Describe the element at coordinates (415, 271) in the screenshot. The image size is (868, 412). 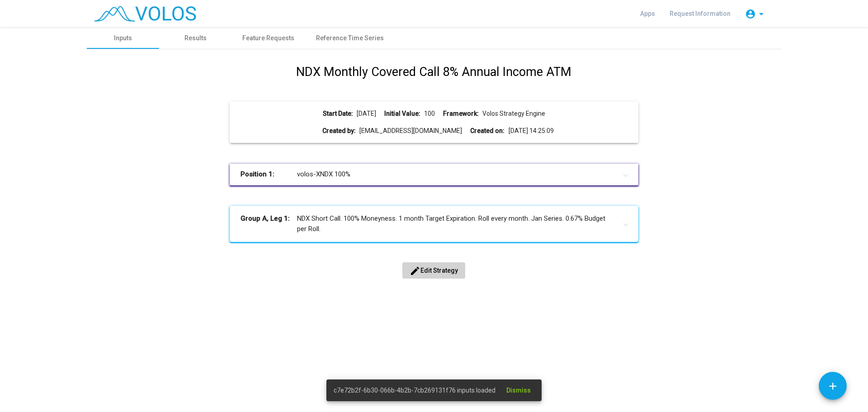
I see `mat-icon: edit` at that location.